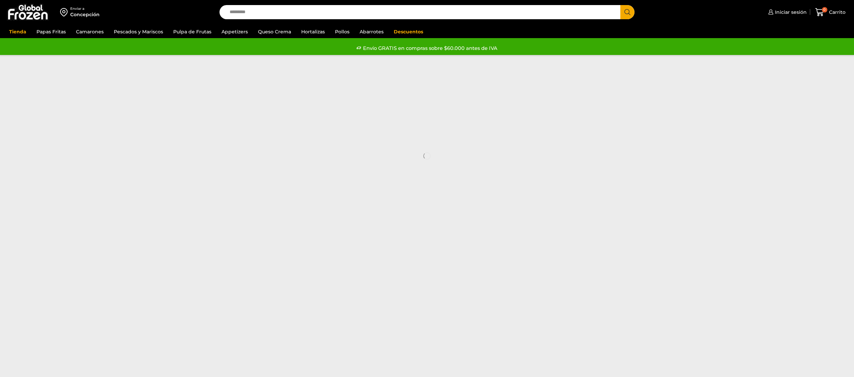 The height and width of the screenshot is (377, 854). What do you see at coordinates (192, 32) in the screenshot?
I see `a: Pulpa de Frutas` at bounding box center [192, 32].